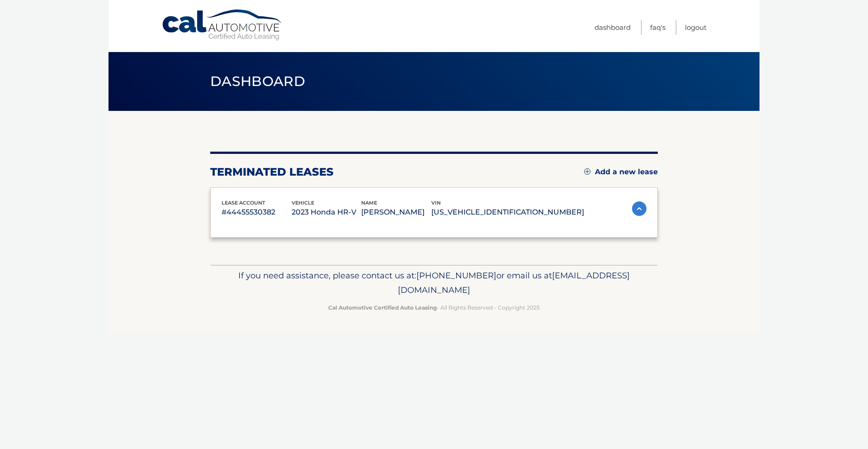  I want to click on strong: Cal Automotive Certified Auto Leasing, so click(383, 307).